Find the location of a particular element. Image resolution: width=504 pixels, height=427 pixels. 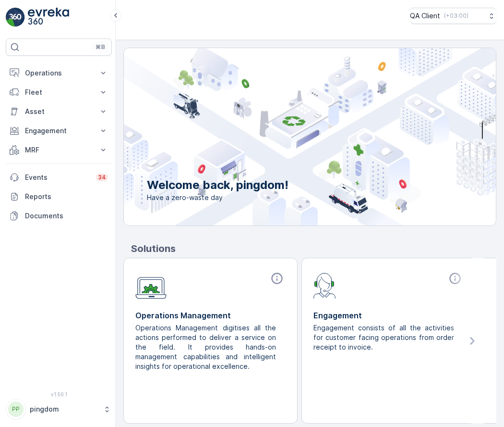

p: Welcome back, pingdom! is located at coordinates (218, 185).